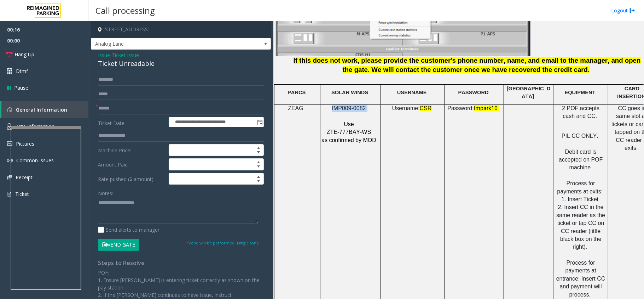  I want to click on span: SOLAR WINDS, so click(350, 92).